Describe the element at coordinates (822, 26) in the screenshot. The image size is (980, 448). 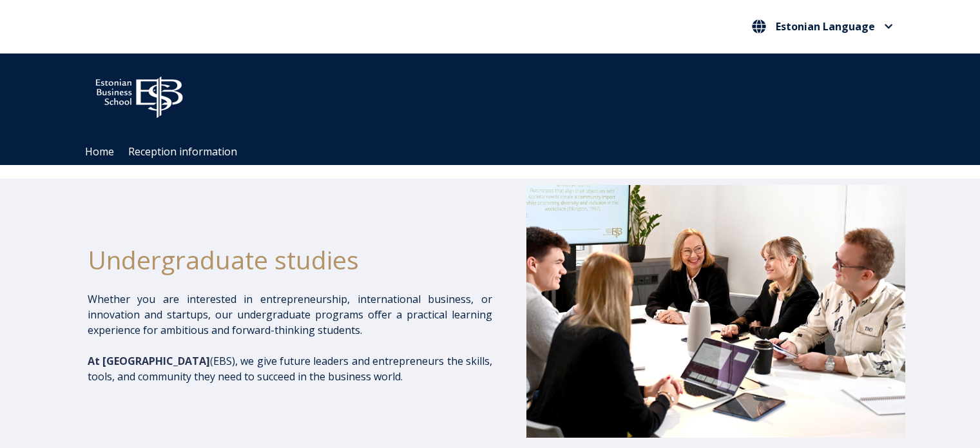
I see `nav: Choose your language` at that location.